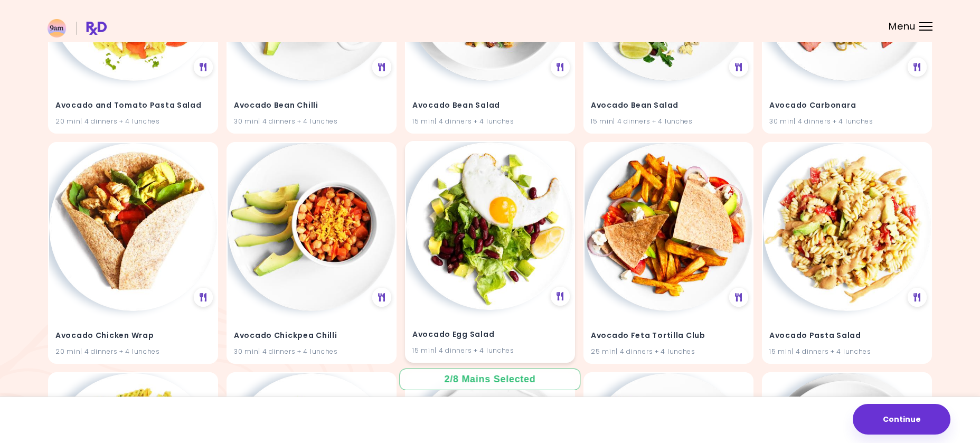 The image size is (980, 443). Describe the element at coordinates (312, 336) in the screenshot. I see `h4: Avocado Chickpea Chilli` at that location.